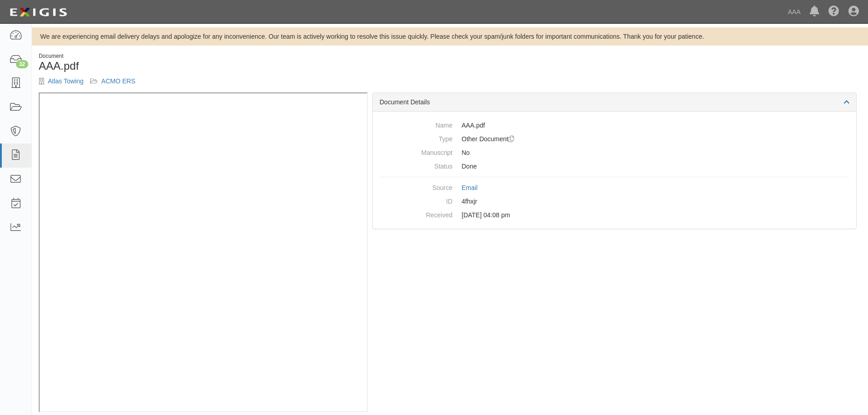  What do you see at coordinates (416, 186) in the screenshot?
I see `dt: Source` at bounding box center [416, 186].